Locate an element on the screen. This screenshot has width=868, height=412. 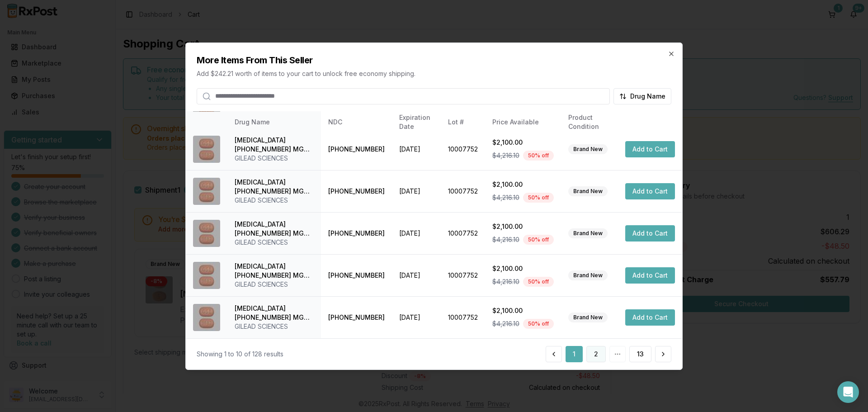
button: 13 is located at coordinates (640, 354).